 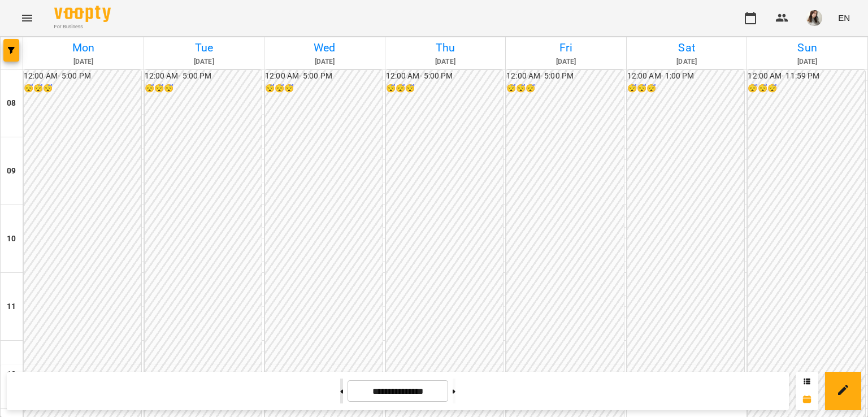 I want to click on img: ee130890d6c2c5d4c40c4cda6b63149c.jpg, so click(x=814, y=18).